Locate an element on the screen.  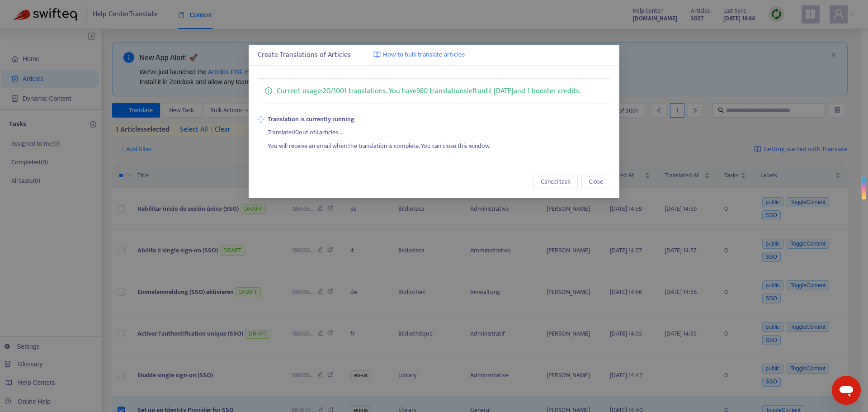
div: Translated 0 out of 4 articles ... is located at coordinates (439, 131).